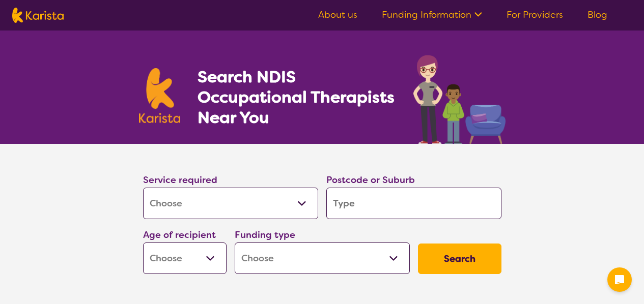 The width and height of the screenshot is (644, 304). What do you see at coordinates (296, 97) in the screenshot?
I see `h1: Search NDIS Occupational Therapists Near You` at bounding box center [296, 97].